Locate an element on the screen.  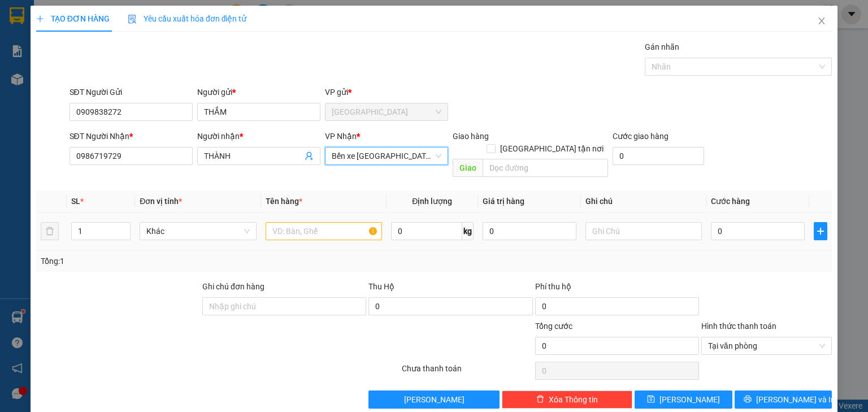
span: Đơn vị tính is located at coordinates (161, 201).